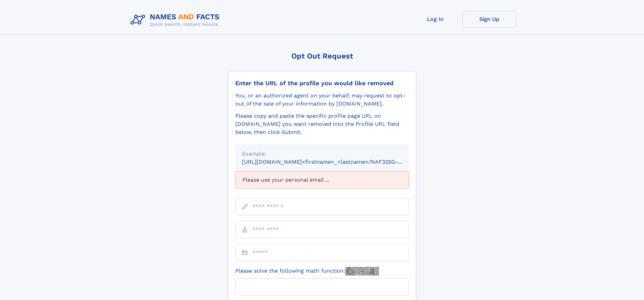 The width and height of the screenshot is (644, 300). What do you see at coordinates (490, 19) in the screenshot?
I see `a: Sign Up` at bounding box center [490, 19].